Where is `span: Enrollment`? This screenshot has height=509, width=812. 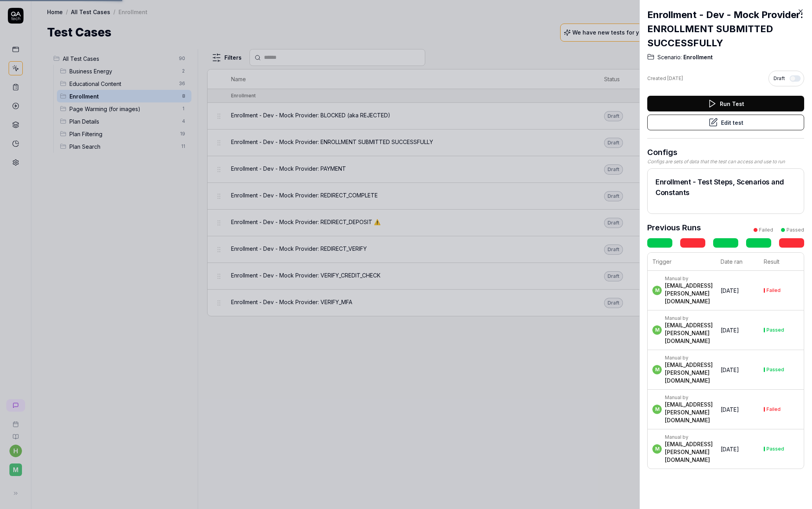
span: Enrollment is located at coordinates (697, 57).